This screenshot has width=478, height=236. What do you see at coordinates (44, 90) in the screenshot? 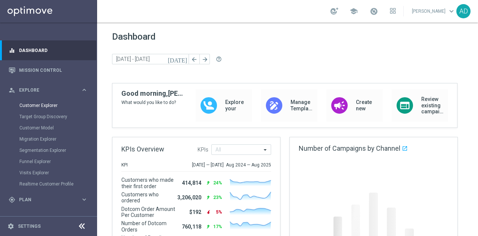
I see `div: Explore` at bounding box center [44, 90].